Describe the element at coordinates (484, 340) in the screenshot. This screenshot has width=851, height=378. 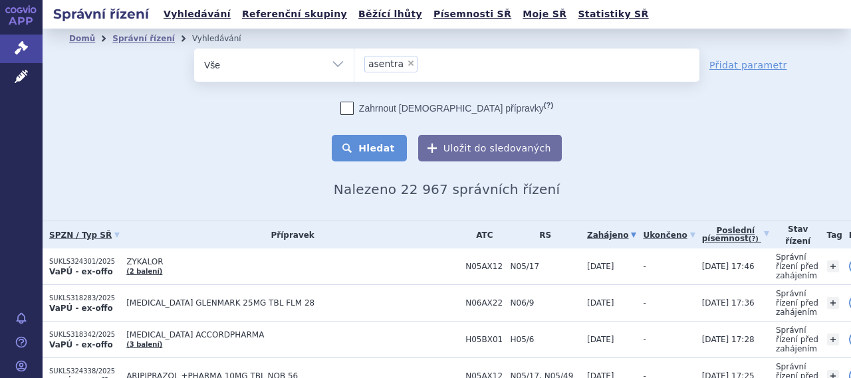
I see `span: H05BX01` at that location.